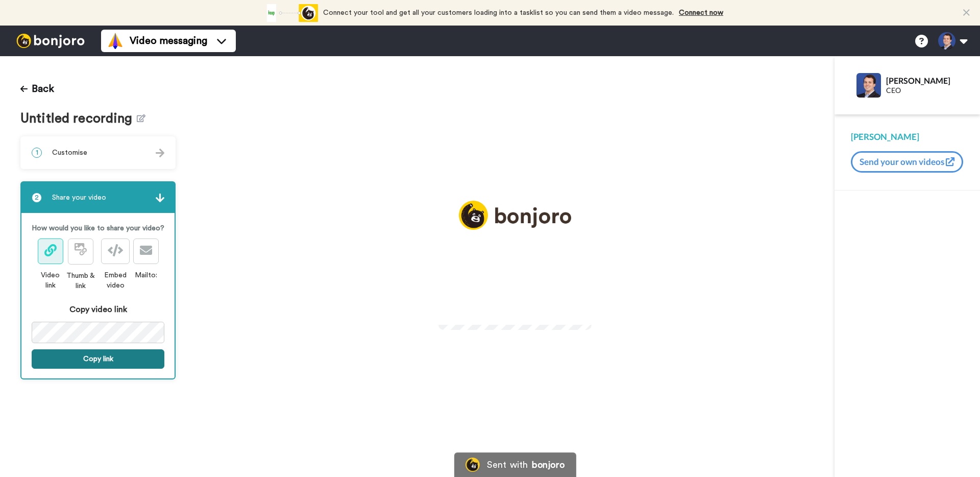 Image resolution: width=980 pixels, height=477 pixels. Describe the element at coordinates (80, 281) in the screenshot. I see `div: Thumb & link` at that location.